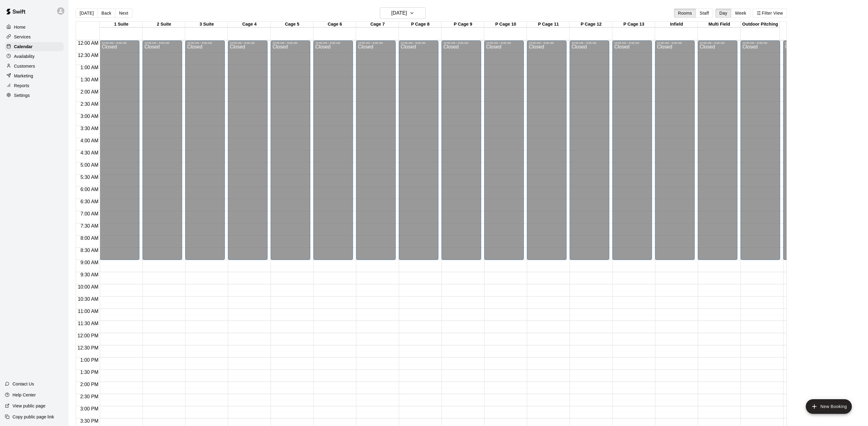 The image size is (868, 426). I want to click on button: Next, so click(124, 13).